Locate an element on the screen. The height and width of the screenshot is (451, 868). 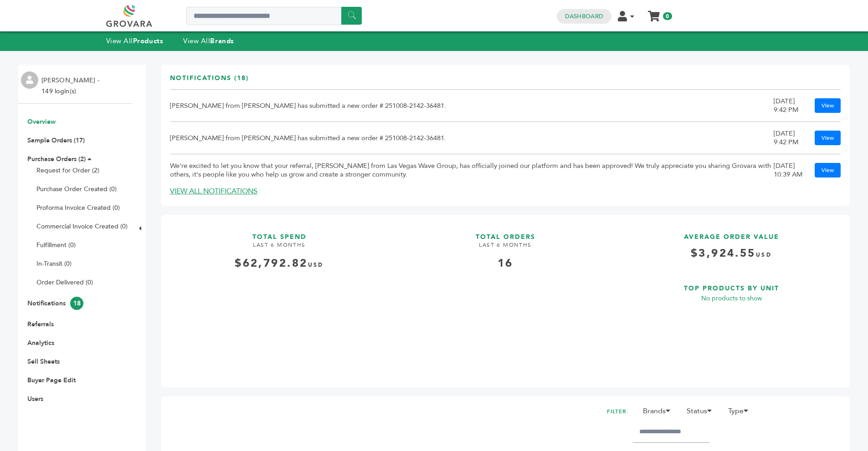
a: Overview is located at coordinates (41, 121).